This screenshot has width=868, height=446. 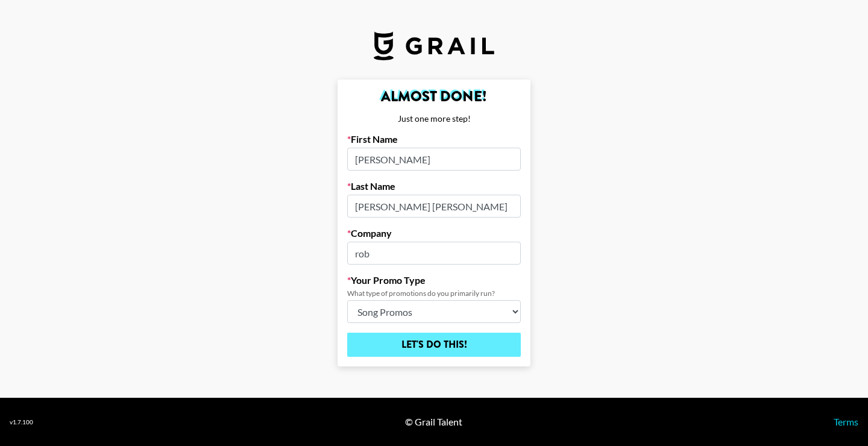 I want to click on label: Last Name, so click(x=434, y=186).